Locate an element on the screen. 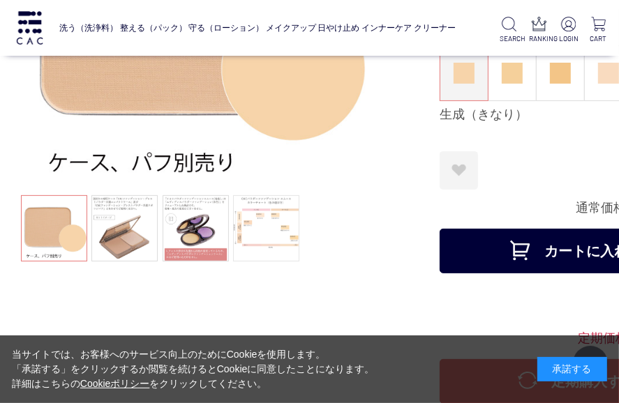  img: 生成（きなり） is located at coordinates (464, 73).